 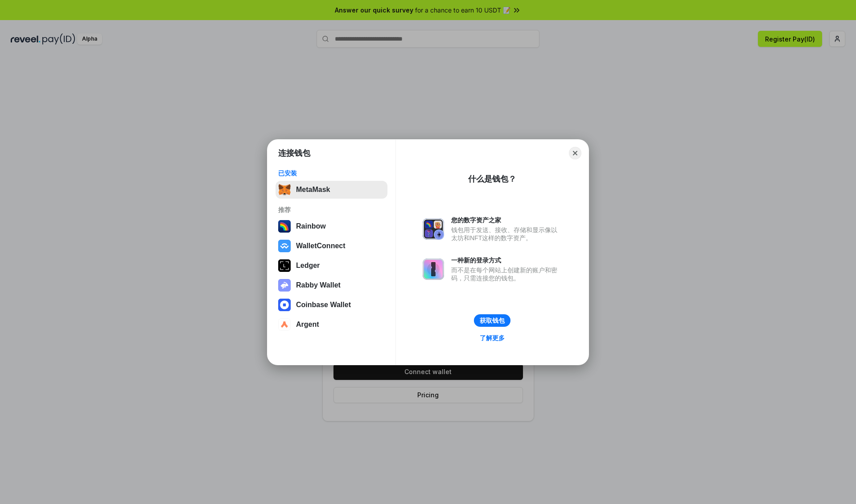 What do you see at coordinates (331, 265) in the screenshot?
I see `button: Ledger` at bounding box center [331, 265].